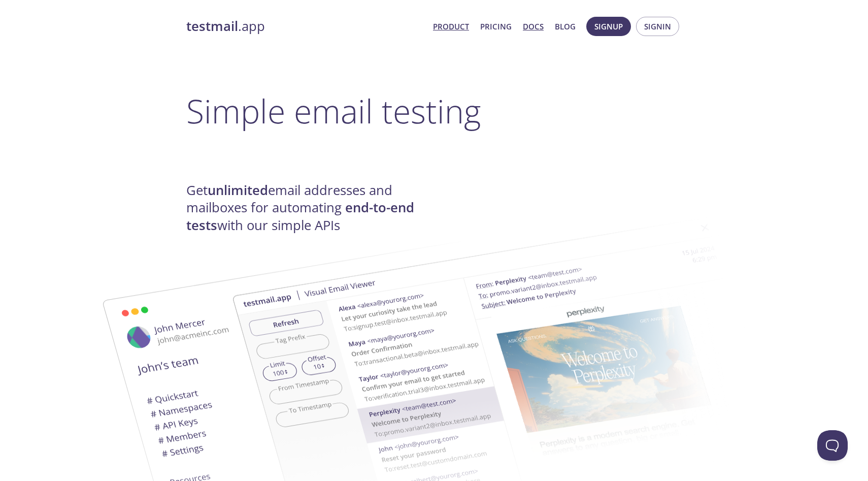 This screenshot has height=481, width=868. What do you see at coordinates (310, 207) in the screenshot?
I see `h4: Get email addresses and mailboxes for automating with our simple APIs` at bounding box center [310, 207].